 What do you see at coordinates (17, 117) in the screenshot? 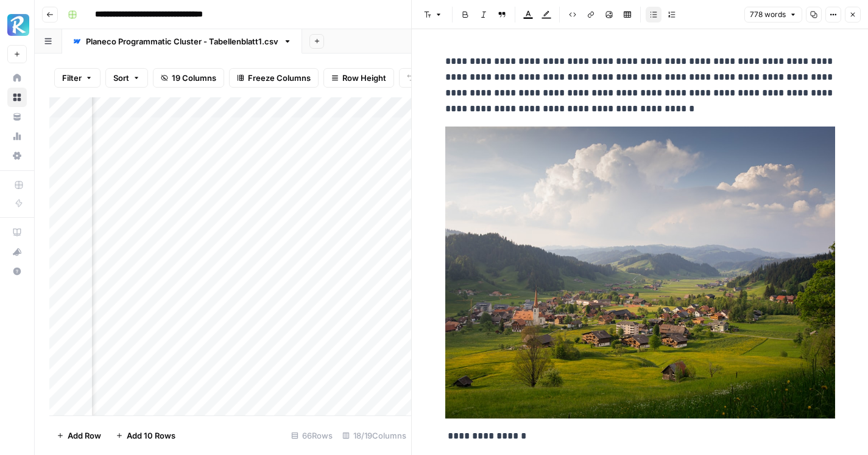
I see `a: Your Data` at bounding box center [17, 117].